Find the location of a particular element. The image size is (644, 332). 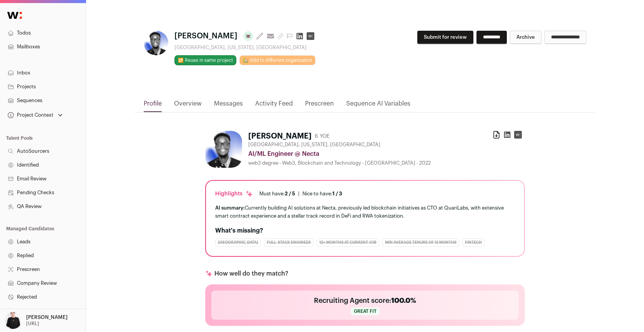

a: Overview is located at coordinates (188, 106).